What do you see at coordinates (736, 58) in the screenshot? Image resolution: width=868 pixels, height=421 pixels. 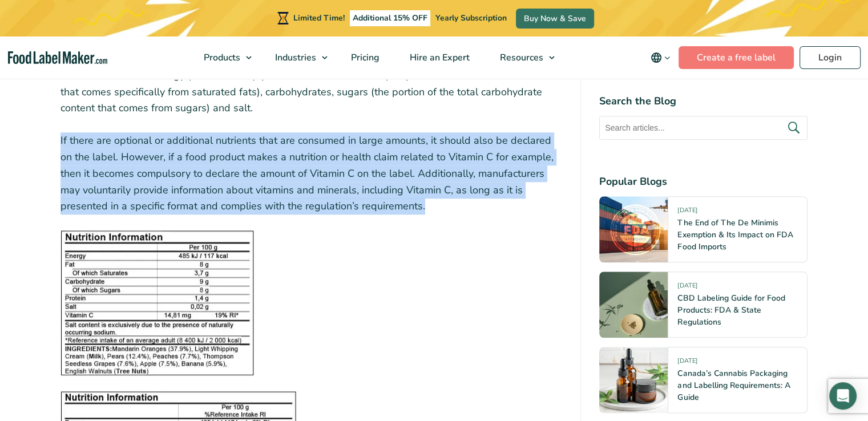 I see `a: Create a free label` at bounding box center [736, 58].